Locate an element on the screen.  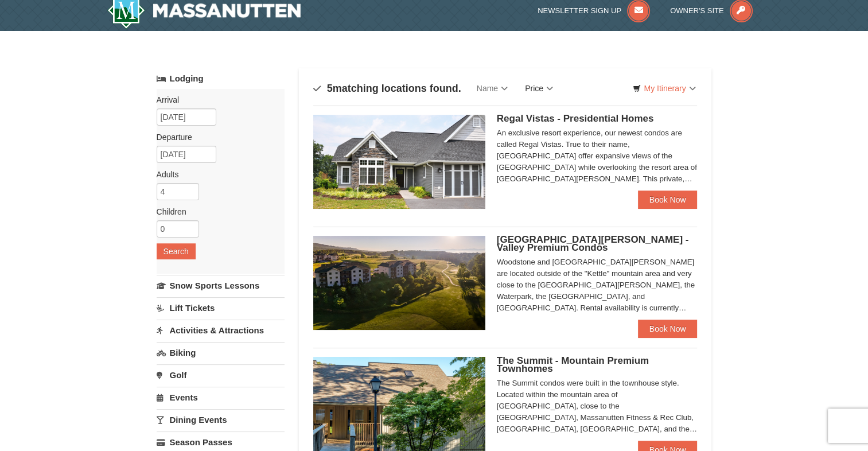
img: 19219041-4-ec11c166.jpg is located at coordinates (400, 283).